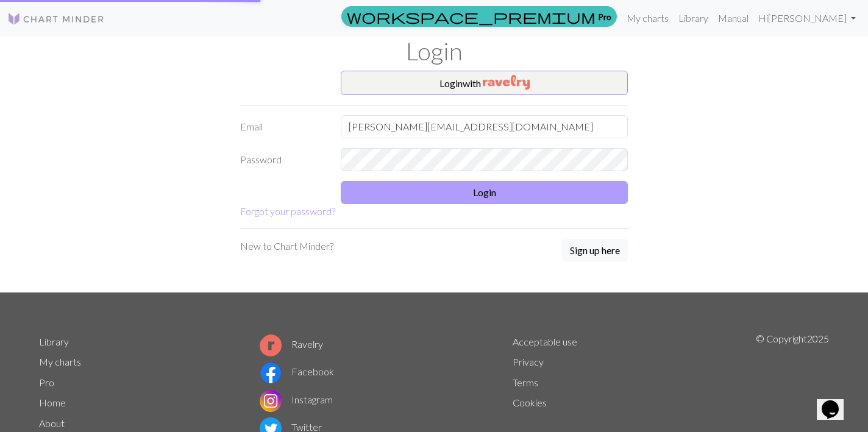 Image resolution: width=868 pixels, height=432 pixels. What do you see at coordinates (288, 211) in the screenshot?
I see `a: Forgot your password?` at bounding box center [288, 211].